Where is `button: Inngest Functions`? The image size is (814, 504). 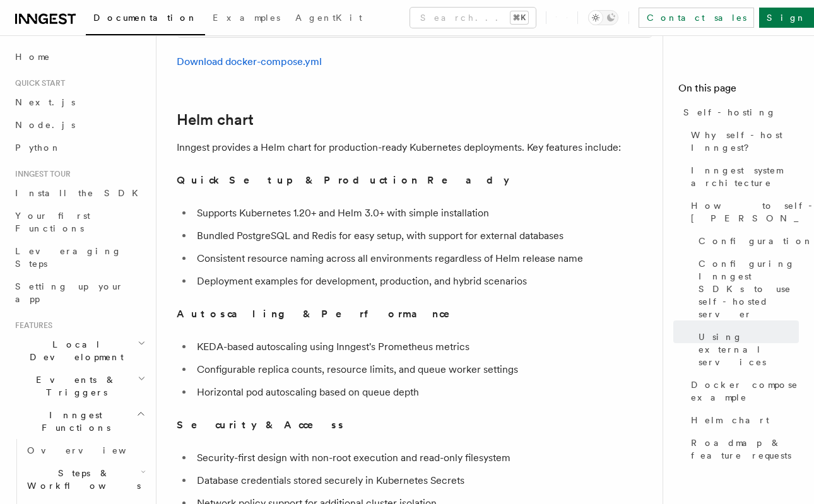 button: Inngest Functions is located at coordinates (79, 421).